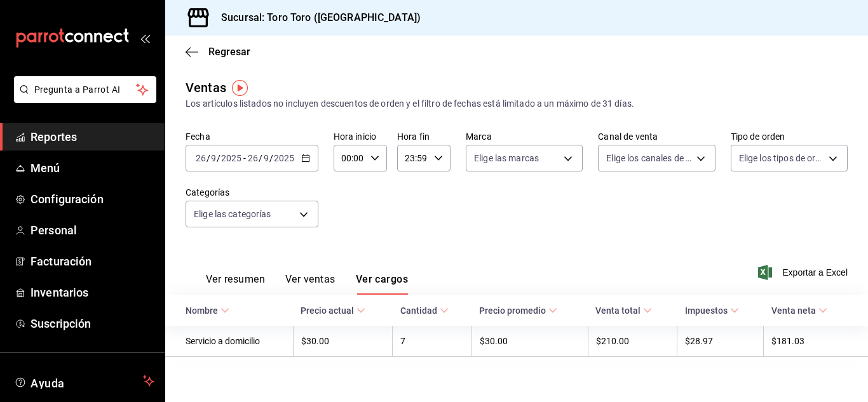  What do you see at coordinates (92, 199) in the screenshot?
I see `span: Configuración` at bounding box center [92, 199].